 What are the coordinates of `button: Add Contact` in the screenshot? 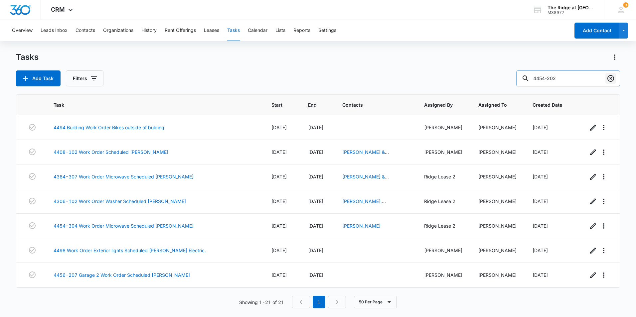 It's located at (597, 31).